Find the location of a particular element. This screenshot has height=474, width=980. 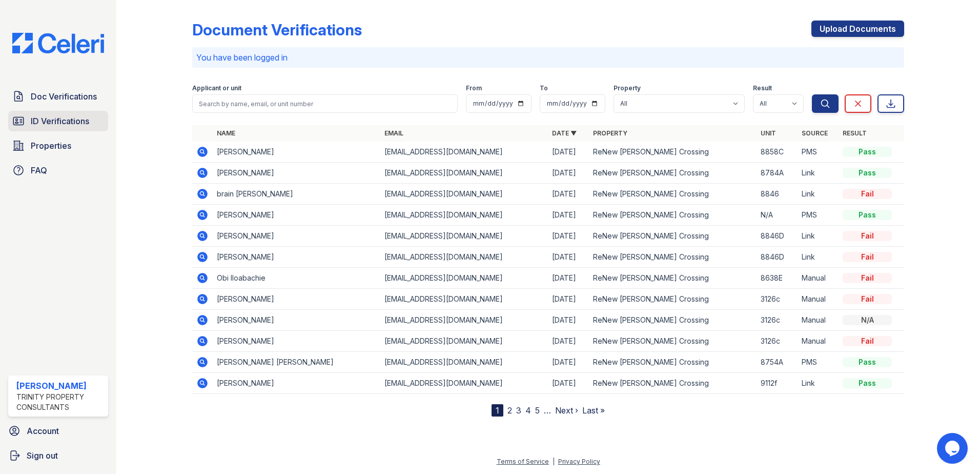

a: Name is located at coordinates (226, 133).